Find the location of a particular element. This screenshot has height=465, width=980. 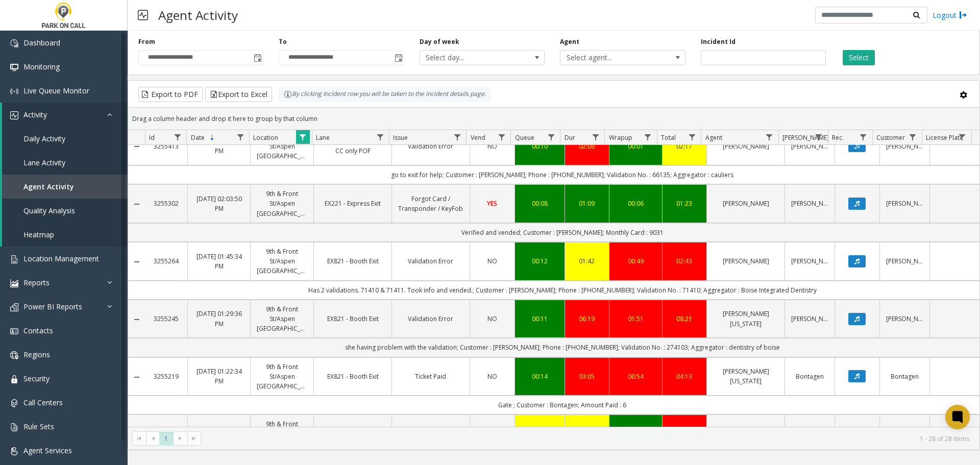

span: Location is located at coordinates (265, 137).